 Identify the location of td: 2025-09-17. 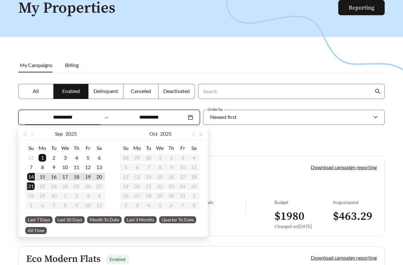
(65, 177).